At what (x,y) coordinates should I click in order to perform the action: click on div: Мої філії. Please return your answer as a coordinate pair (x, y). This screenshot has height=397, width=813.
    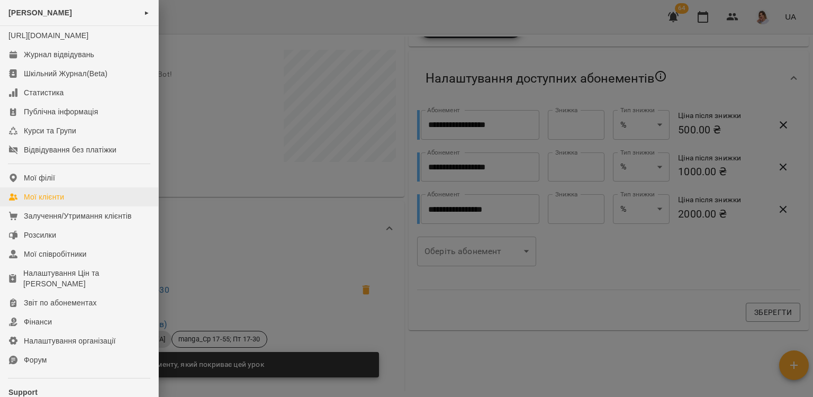
    Looking at the image, I should click on (39, 178).